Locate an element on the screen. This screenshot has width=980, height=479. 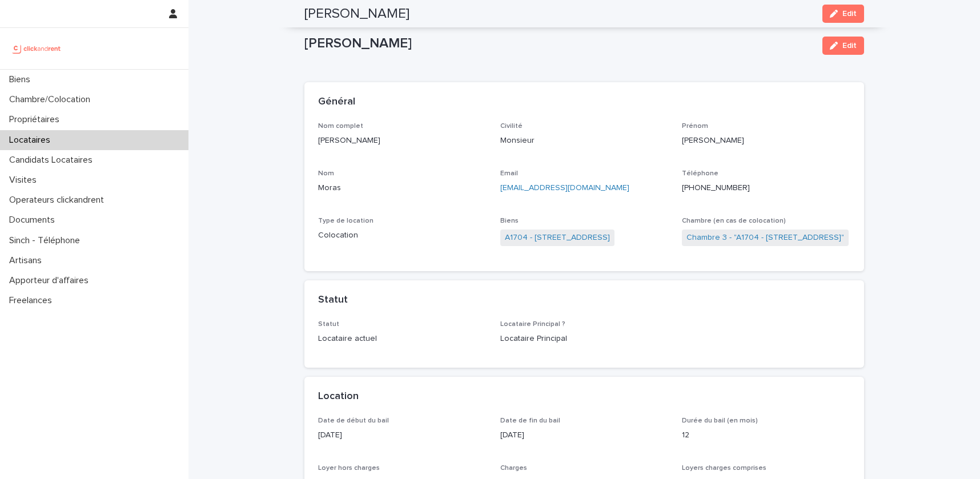
p: Propriétaires is located at coordinates (36, 120).